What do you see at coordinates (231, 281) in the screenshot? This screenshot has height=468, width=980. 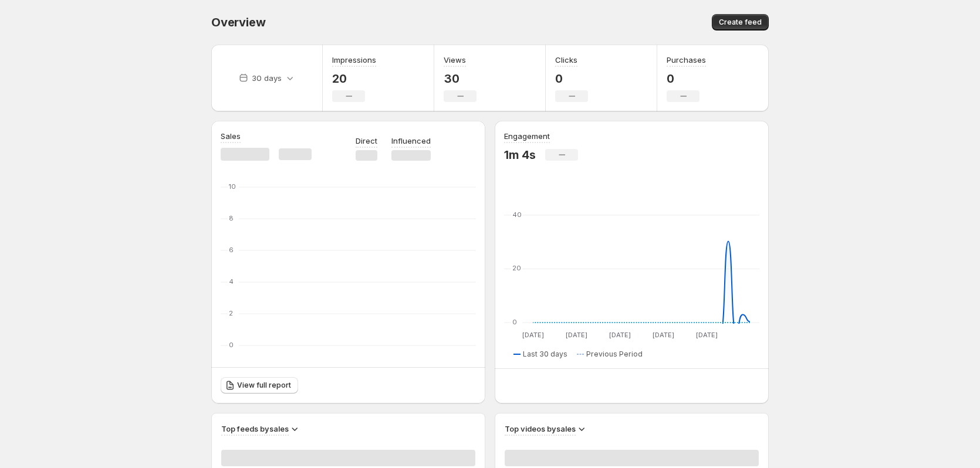 I see `text: 4` at bounding box center [231, 281].